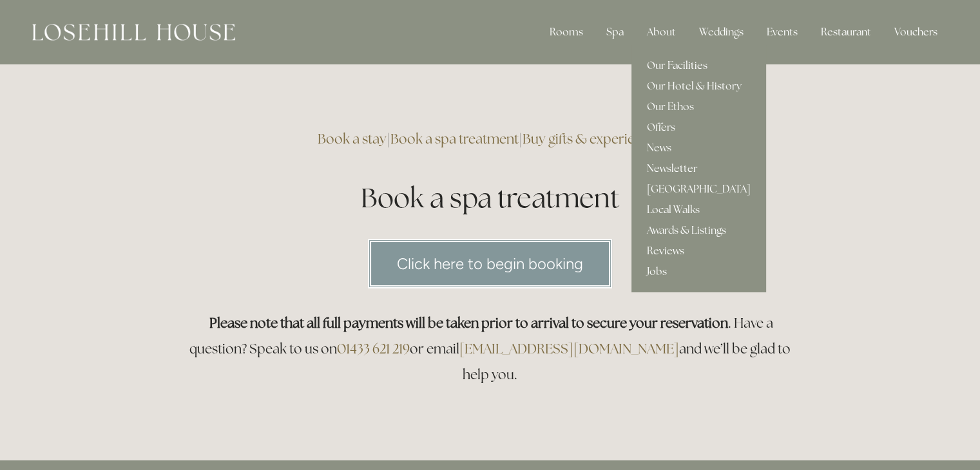 The height and width of the screenshot is (470, 980). What do you see at coordinates (133, 32) in the screenshot?
I see `img: Losehill House` at bounding box center [133, 32].